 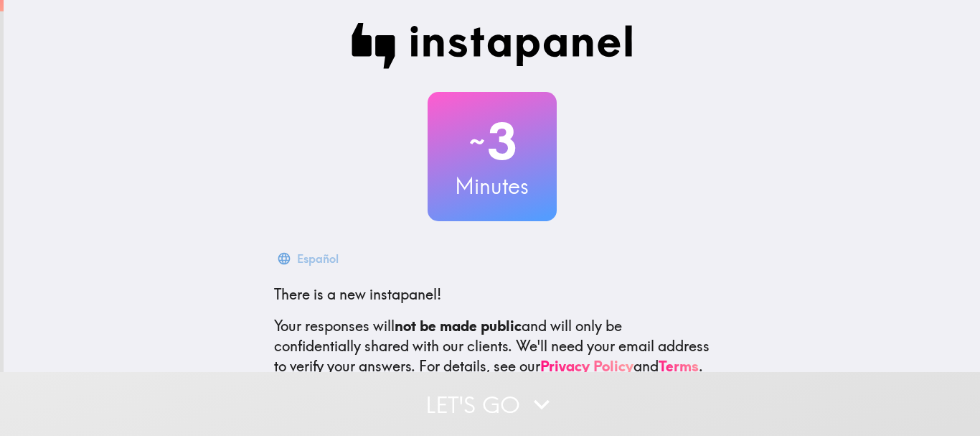 What do you see at coordinates (492, 346) in the screenshot?
I see `p: Your responses will and will only be confidentially shared with our clients. We'll need your emai...` at bounding box center [492, 346].